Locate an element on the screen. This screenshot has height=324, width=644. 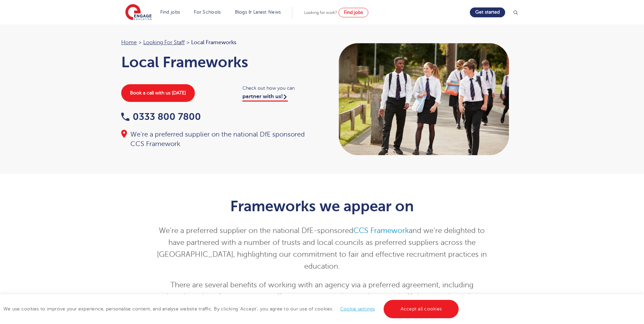
a: Get started is located at coordinates (488, 12).